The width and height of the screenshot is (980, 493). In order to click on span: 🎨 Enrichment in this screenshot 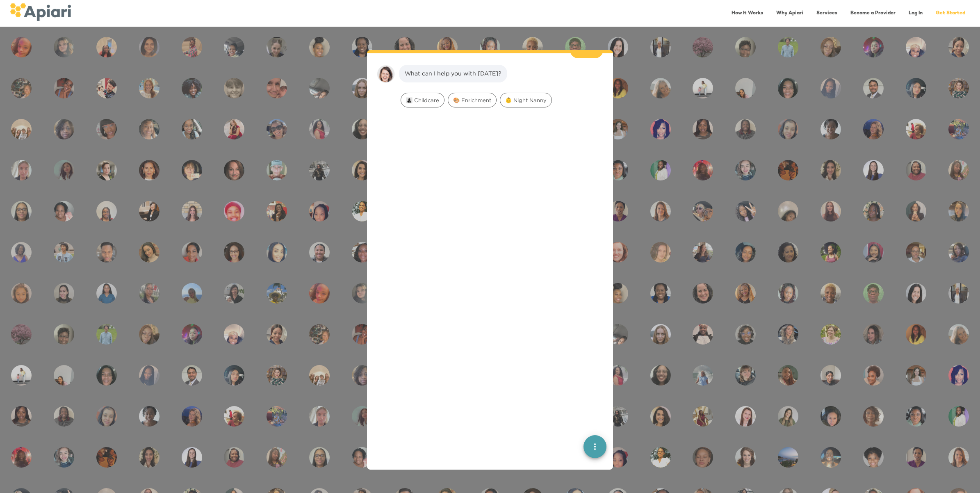, I will do `click(472, 100)`.